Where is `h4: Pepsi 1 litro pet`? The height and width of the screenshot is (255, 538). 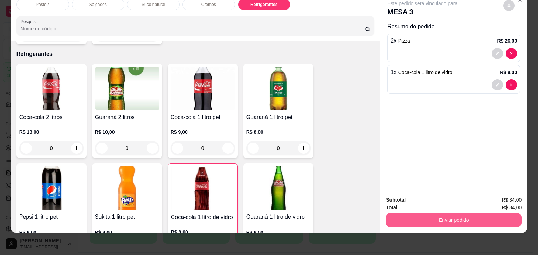
h4: Pepsi 1 litro pet is located at coordinates (51, 217).